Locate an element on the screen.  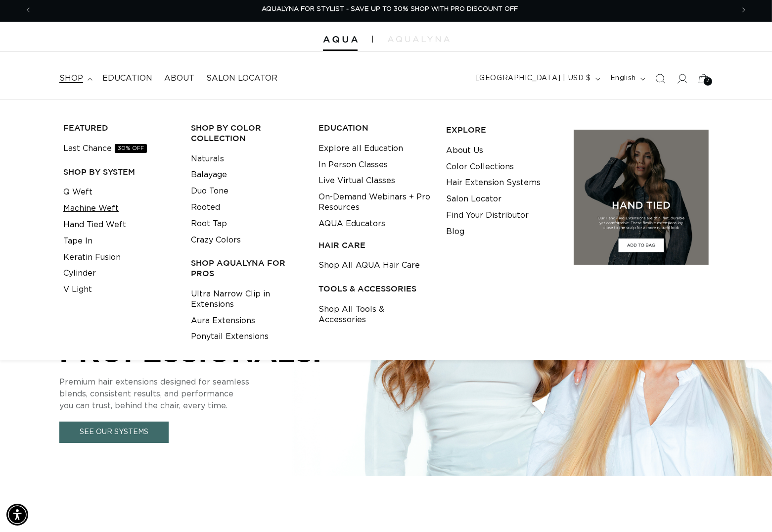
img: Aqua Hair Extensions is located at coordinates (340, 40).